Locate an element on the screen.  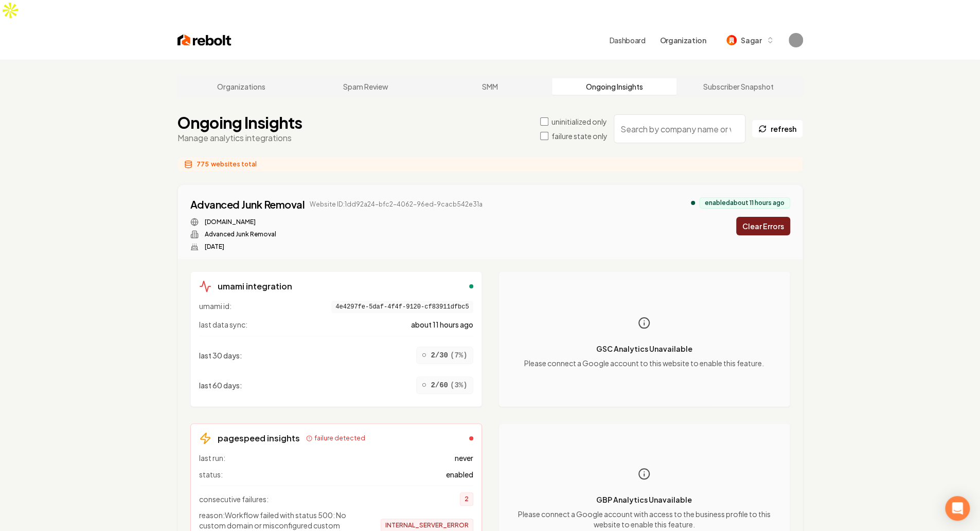
span: 775 is located at coordinates (203, 164).